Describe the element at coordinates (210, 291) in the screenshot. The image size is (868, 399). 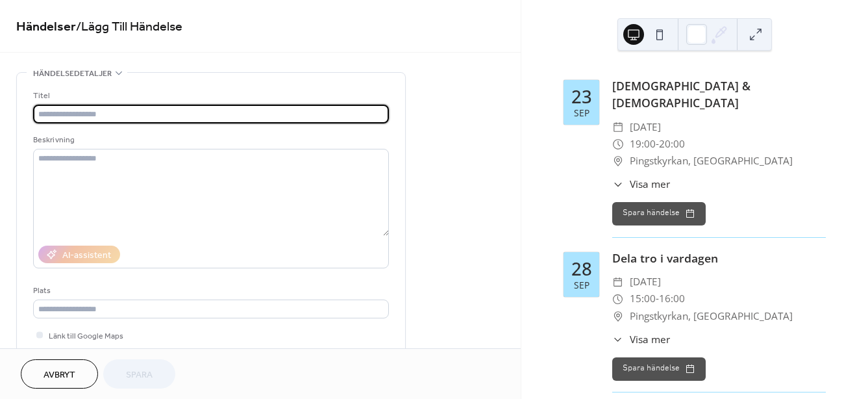
I see `div: Plats` at that location.